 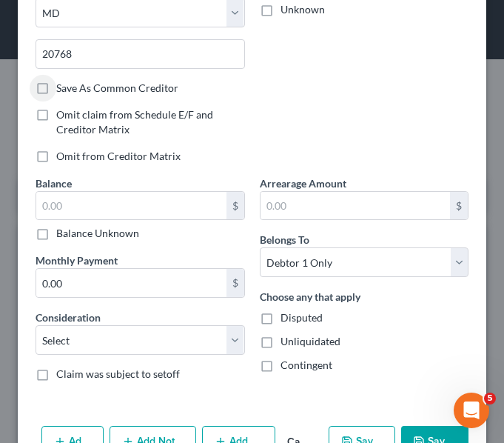 What do you see at coordinates (490, 399) in the screenshot?
I see `span: 5` at bounding box center [490, 399].